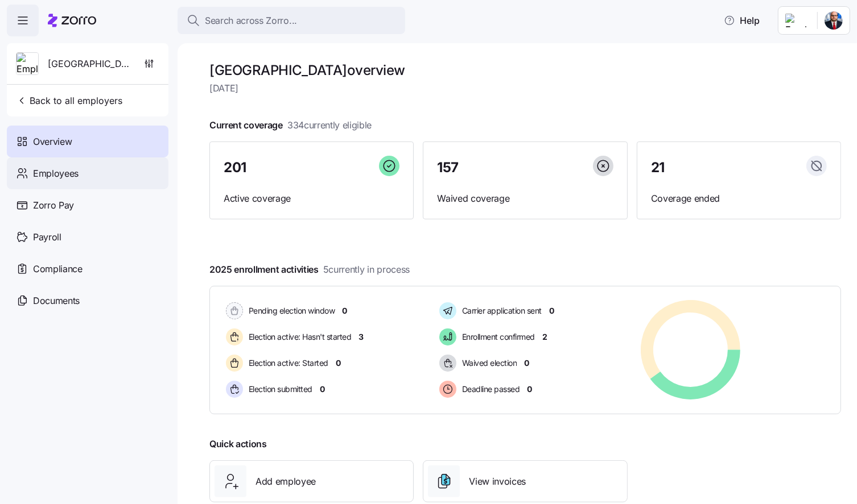  What do you see at coordinates (525, 198) in the screenshot?
I see `span: Waived coverage` at bounding box center [525, 198].